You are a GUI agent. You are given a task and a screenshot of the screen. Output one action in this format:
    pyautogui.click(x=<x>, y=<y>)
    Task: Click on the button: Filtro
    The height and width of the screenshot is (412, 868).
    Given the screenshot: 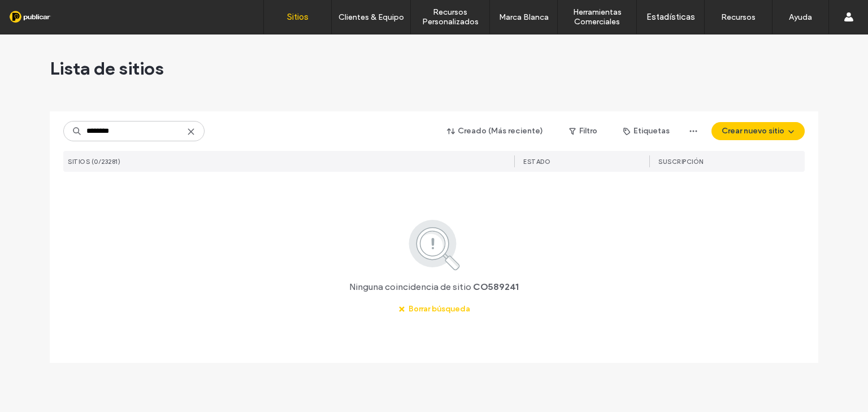 What is the action you would take?
    pyautogui.click(x=583, y=131)
    